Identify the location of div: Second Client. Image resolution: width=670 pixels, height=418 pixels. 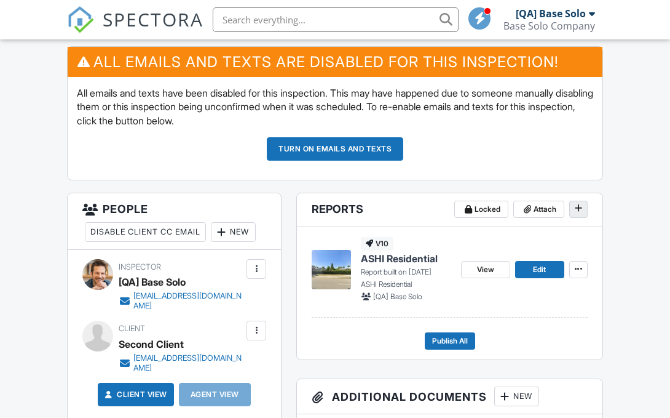
(151, 344).